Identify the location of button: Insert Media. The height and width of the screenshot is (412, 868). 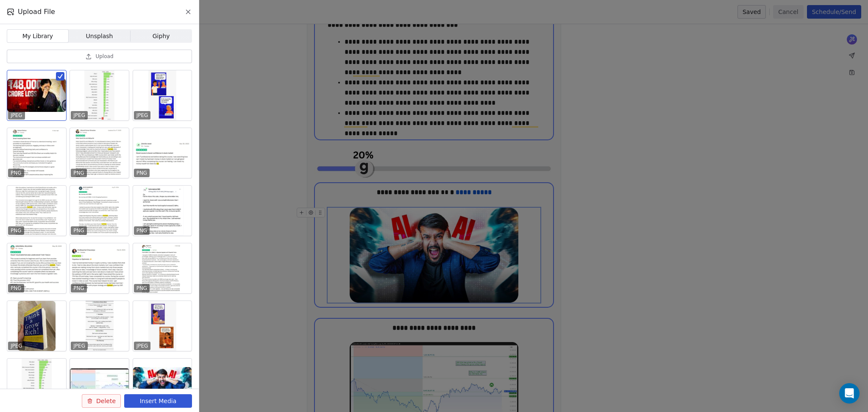
(158, 401).